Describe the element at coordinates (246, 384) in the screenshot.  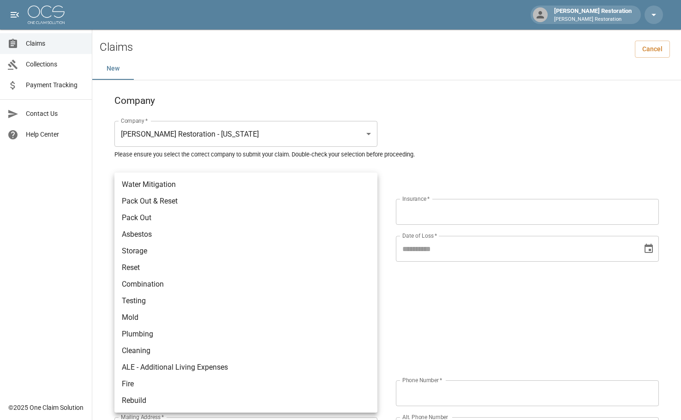
I see `li: Fire` at that location.